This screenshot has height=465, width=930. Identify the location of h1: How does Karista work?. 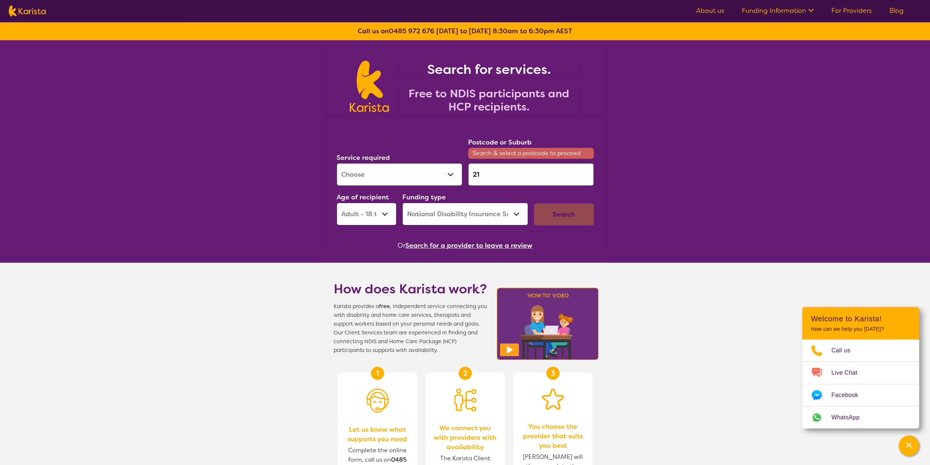
(411, 289).